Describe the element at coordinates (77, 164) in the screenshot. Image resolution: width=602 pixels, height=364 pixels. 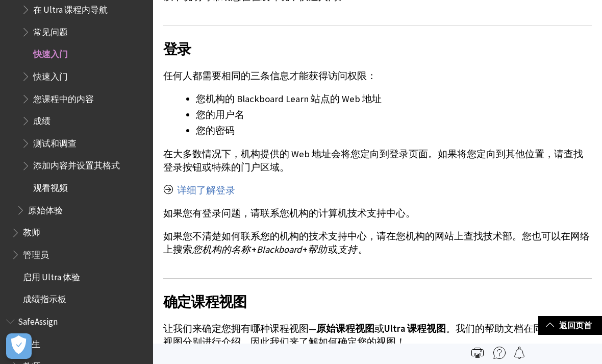
I see `span: 添加内容并设置其格式` at that location.